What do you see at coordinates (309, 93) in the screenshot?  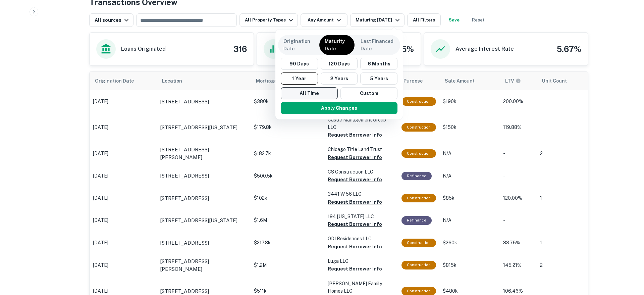 I see `button: All Time` at bounding box center [309, 93].